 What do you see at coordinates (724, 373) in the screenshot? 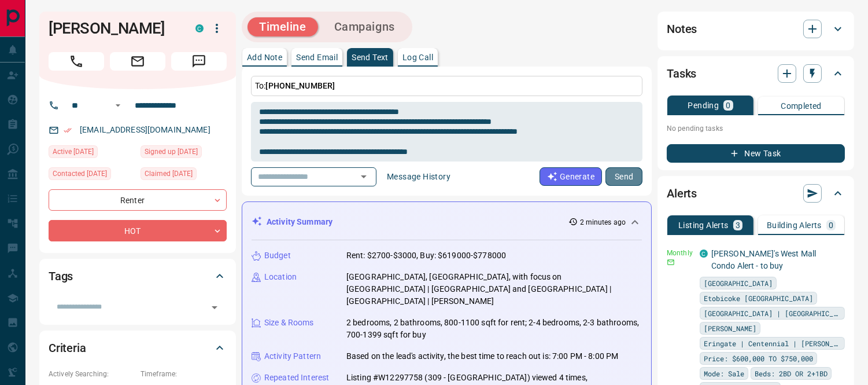
I see `span: Mode: Sale` at bounding box center [724, 373].